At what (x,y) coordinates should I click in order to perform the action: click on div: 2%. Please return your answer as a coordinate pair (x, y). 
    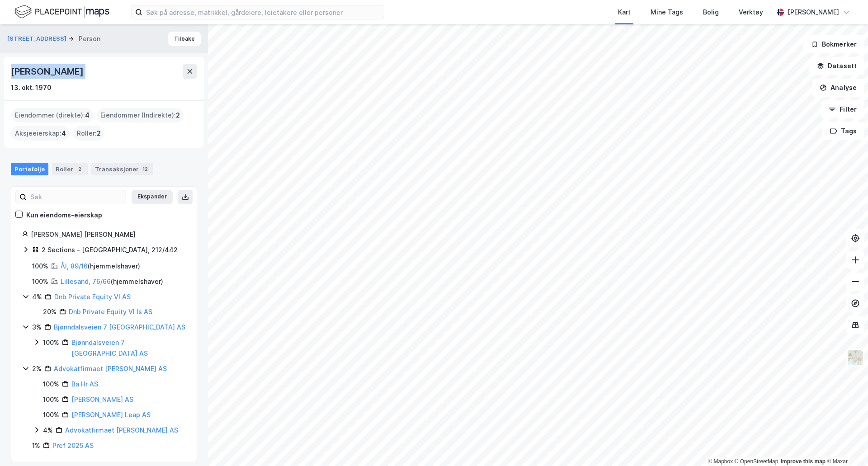
    Looking at the image, I should click on (37, 369).